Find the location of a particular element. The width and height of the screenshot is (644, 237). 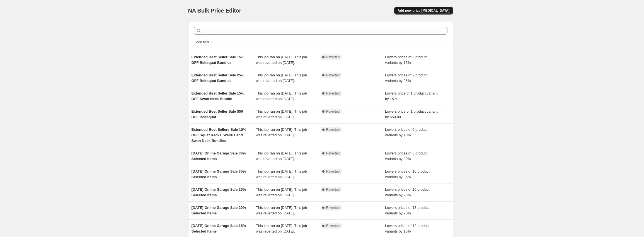

button: Add filter is located at coordinates (205, 42).